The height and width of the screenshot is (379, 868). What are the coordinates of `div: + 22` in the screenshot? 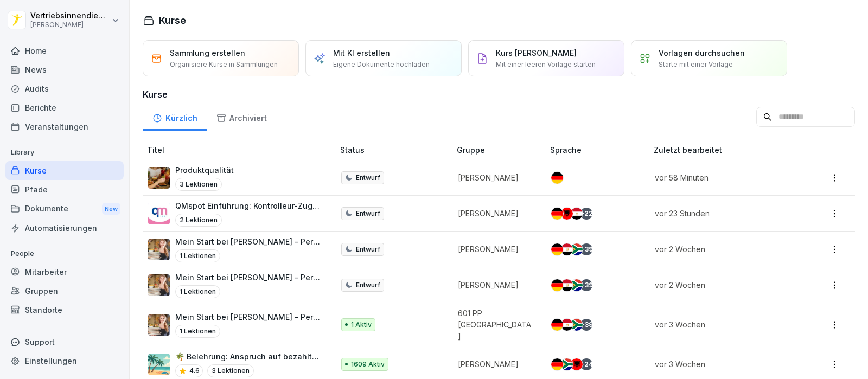 It's located at (586, 214).